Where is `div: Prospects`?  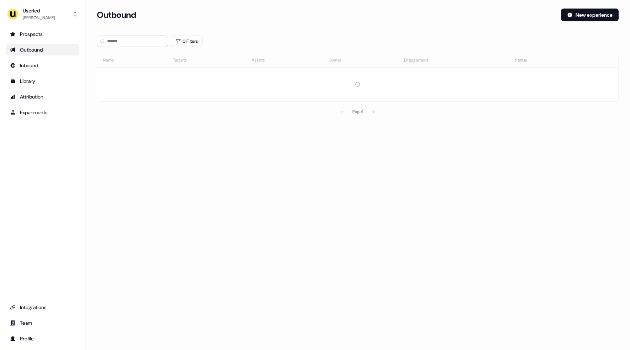
div: Prospects is located at coordinates (42, 34).